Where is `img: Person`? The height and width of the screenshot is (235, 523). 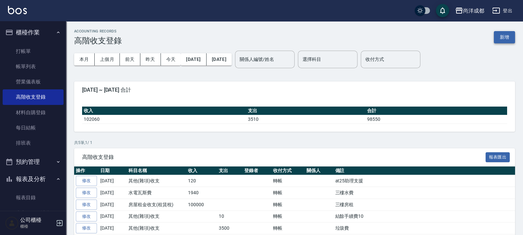
img: Person is located at coordinates (12, 223).